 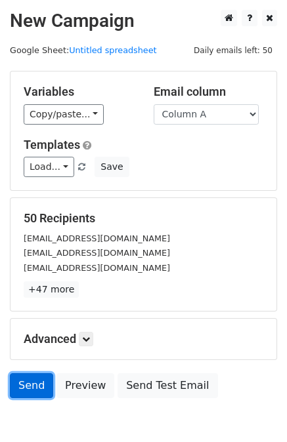 What do you see at coordinates (143, 21) in the screenshot?
I see `h2: New Campaign` at bounding box center [143, 21].